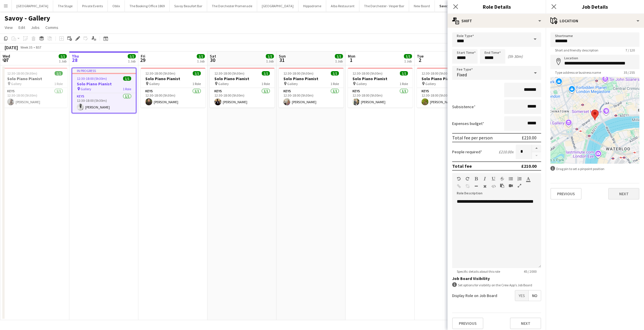 This screenshot has height=330, width=644. Describe the element at coordinates (468, 123) in the screenshot. I see `label: Expenses budget` at that location.